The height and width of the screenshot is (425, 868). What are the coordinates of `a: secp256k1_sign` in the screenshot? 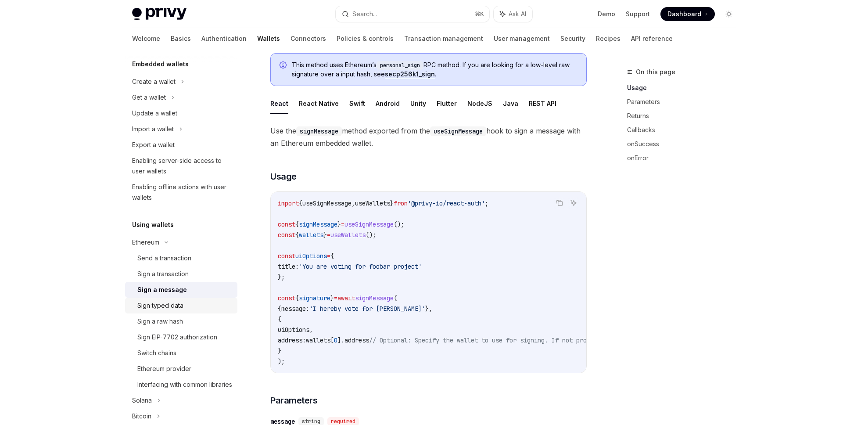 It's located at (410, 74).